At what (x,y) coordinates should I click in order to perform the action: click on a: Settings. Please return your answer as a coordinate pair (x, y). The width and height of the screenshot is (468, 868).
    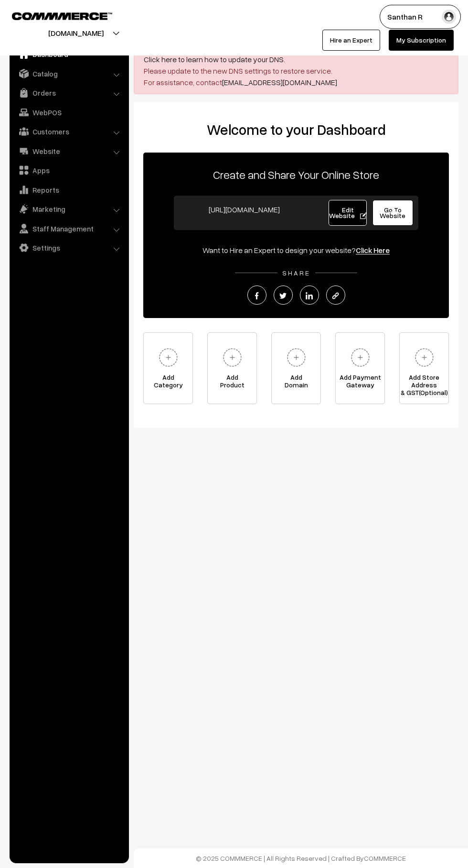
    Looking at the image, I should click on (69, 248).